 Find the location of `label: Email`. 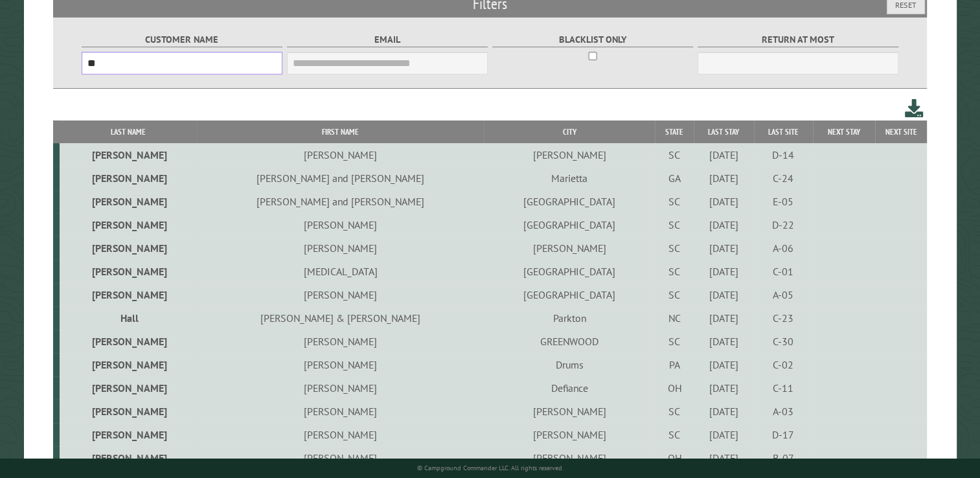

label: Email is located at coordinates (387, 40).